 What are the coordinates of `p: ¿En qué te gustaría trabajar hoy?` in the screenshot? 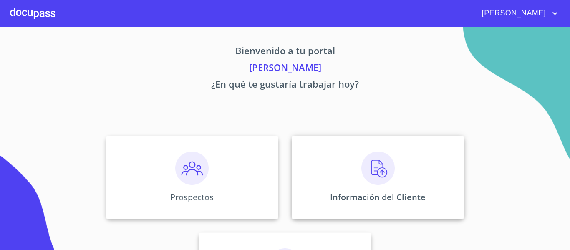 It's located at (285, 85).